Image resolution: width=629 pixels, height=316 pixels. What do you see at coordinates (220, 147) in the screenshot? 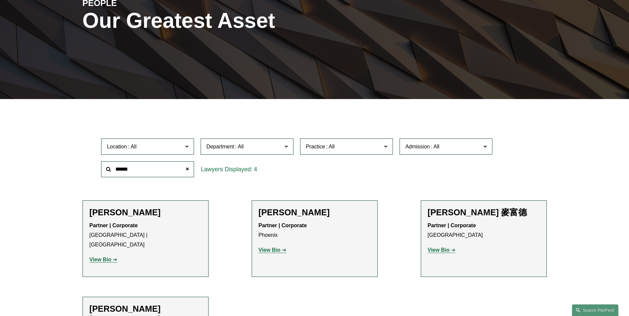
I see `span: Department` at bounding box center [220, 147].